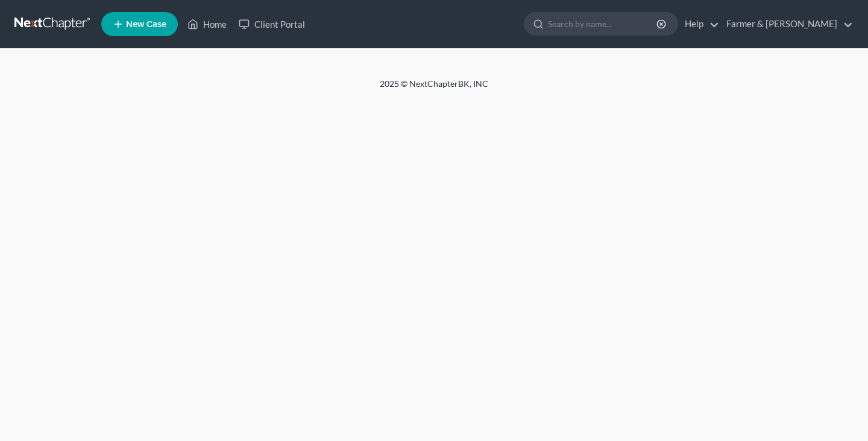 This screenshot has width=868, height=441. I want to click on a: Help, so click(698, 24).